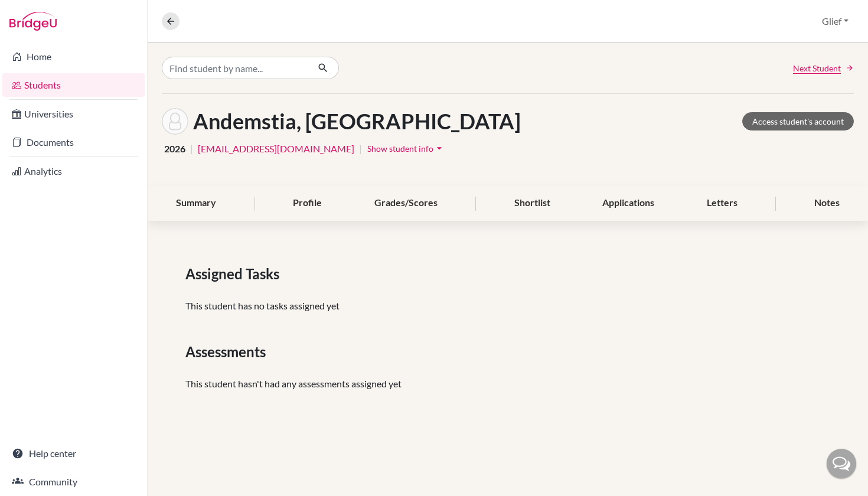  Describe the element at coordinates (196, 203) in the screenshot. I see `div: Summary` at that location.